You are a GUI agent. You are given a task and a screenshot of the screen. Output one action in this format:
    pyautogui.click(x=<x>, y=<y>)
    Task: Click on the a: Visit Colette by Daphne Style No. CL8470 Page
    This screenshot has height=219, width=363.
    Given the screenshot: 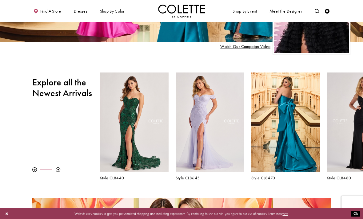 What is the action you would take?
    pyautogui.click(x=285, y=122)
    